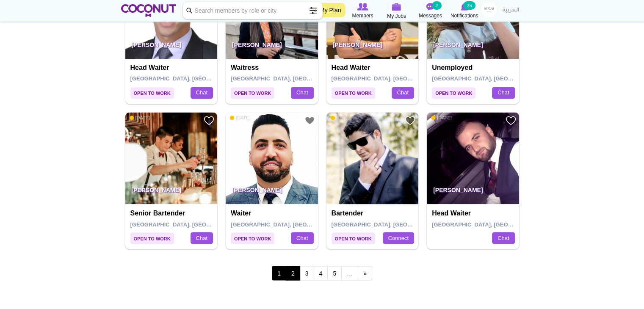 The image size is (644, 309). Describe the element at coordinates (396, 16) in the screenshot. I see `span: My Jobs` at that location.